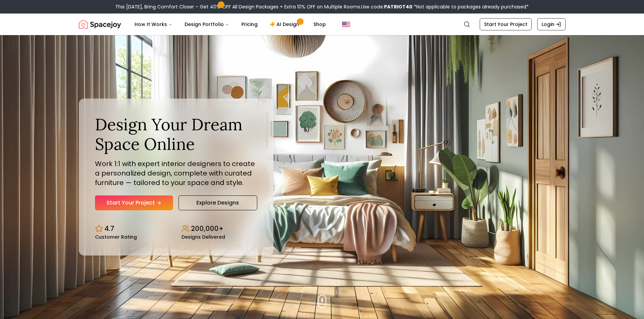 Image resolution: width=644 pixels, height=319 pixels. I want to click on div: Design stats, so click(176, 229).